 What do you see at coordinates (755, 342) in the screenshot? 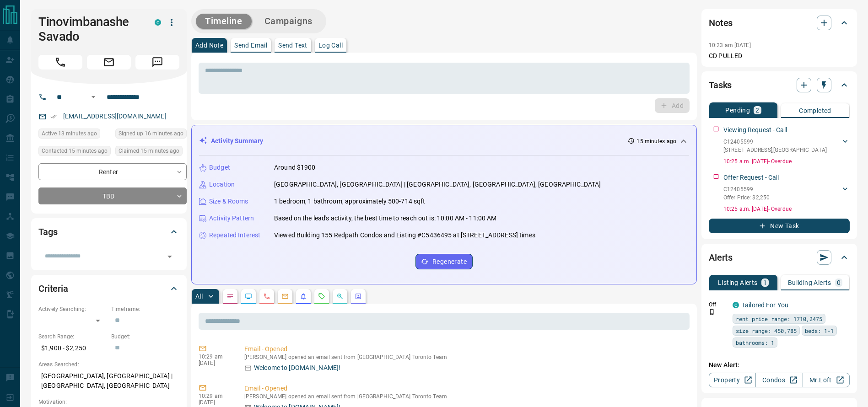
I see `span: bathrooms: 1` at bounding box center [755, 342].